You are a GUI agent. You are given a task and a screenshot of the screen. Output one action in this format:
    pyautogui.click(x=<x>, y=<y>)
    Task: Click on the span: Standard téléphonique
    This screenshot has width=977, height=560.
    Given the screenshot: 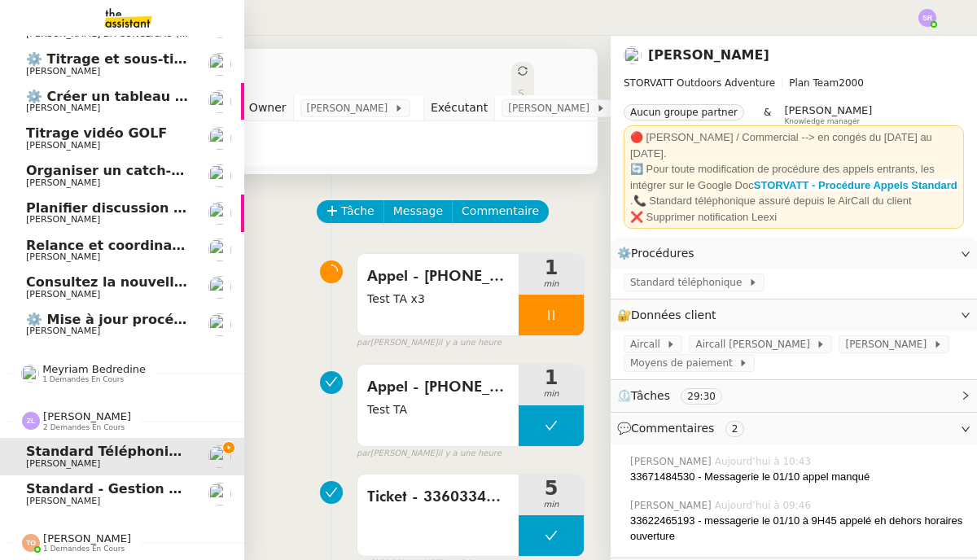 What is the action you would take?
    pyautogui.click(x=689, y=282)
    